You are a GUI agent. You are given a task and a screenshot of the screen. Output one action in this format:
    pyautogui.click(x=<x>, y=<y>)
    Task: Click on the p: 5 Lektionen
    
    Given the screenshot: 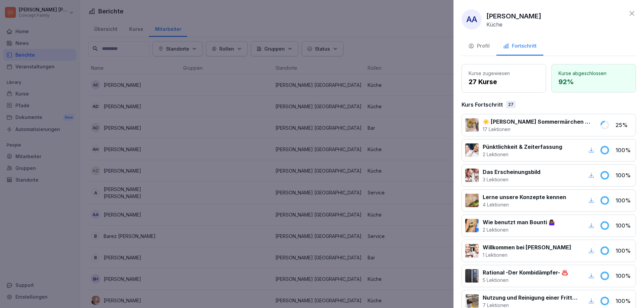 What is the action you would take?
    pyautogui.click(x=525, y=280)
    